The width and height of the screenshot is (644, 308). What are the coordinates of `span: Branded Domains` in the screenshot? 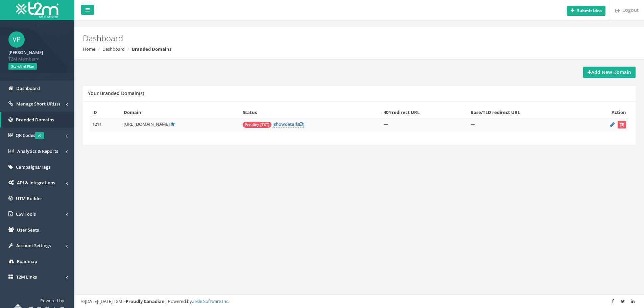 It's located at (35, 120).